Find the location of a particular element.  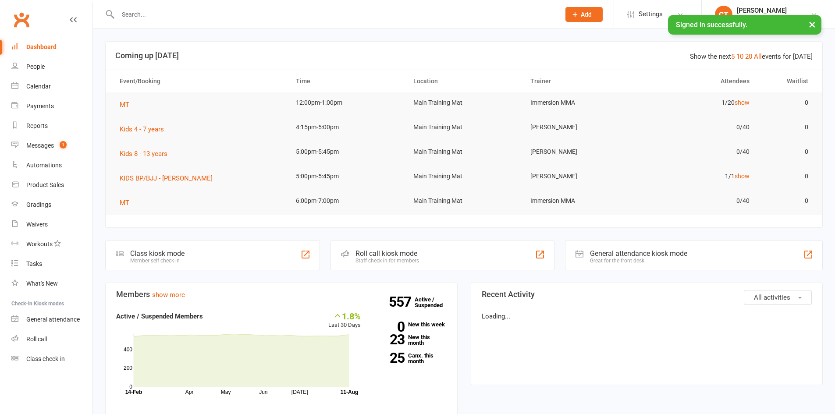

a: Dashboard is located at coordinates (52, 47).